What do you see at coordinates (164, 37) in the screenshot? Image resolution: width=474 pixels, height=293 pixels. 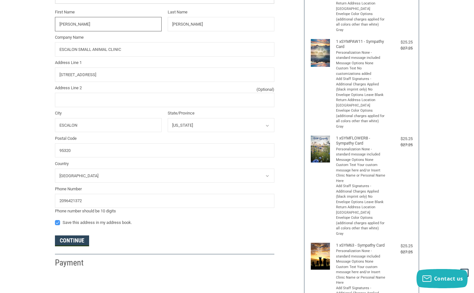 I see `label: Company Name` at bounding box center [164, 37].